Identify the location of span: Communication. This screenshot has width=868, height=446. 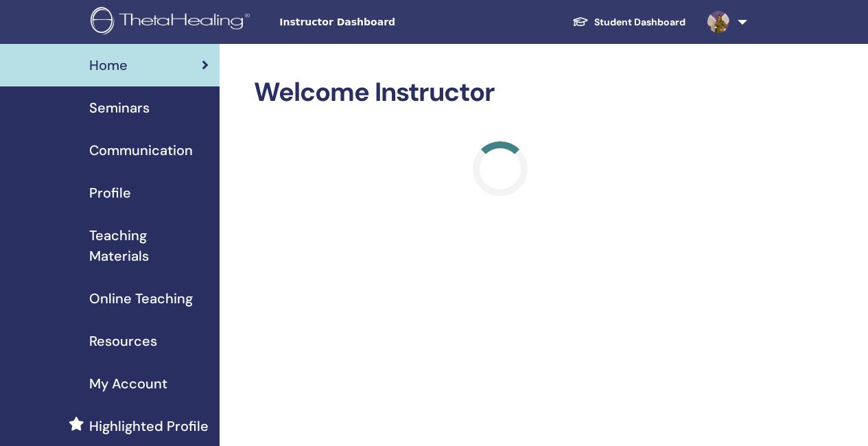
(141, 151).